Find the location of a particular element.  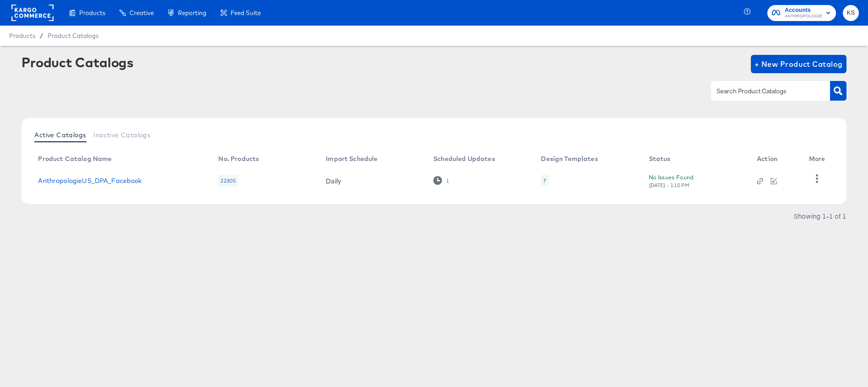

a: AnthropologieUS_DPA_Facebook is located at coordinates (90, 180).